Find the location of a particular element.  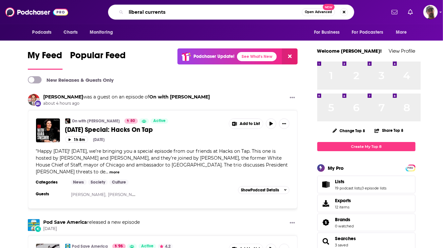

span: More is located at coordinates (402, 32).